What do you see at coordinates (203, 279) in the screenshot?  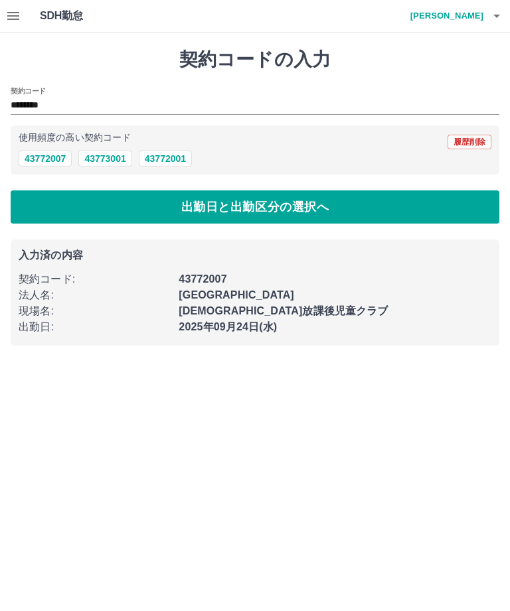 I see `b: 43772007` at bounding box center [203, 279].